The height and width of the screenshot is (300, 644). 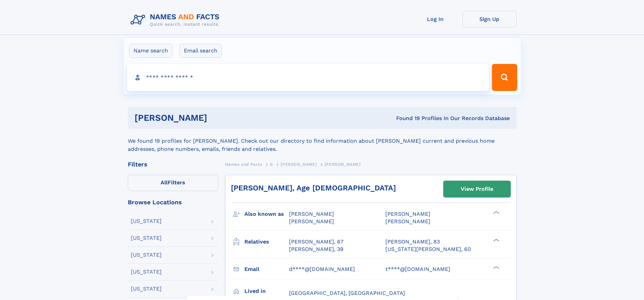 I want to click on h3: Email, so click(x=267, y=269).